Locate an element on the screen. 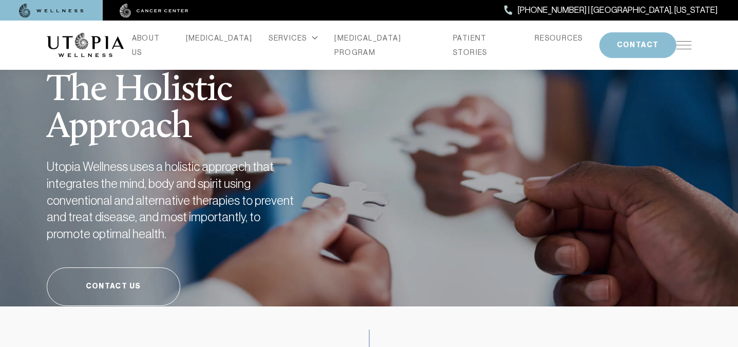 This screenshot has height=347, width=738. button: CONTACT is located at coordinates (637, 45).